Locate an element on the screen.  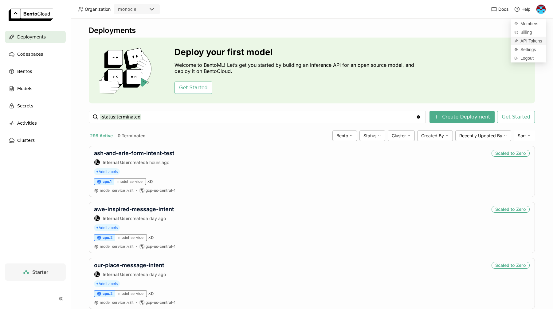
span: Members is located at coordinates (529, 24).